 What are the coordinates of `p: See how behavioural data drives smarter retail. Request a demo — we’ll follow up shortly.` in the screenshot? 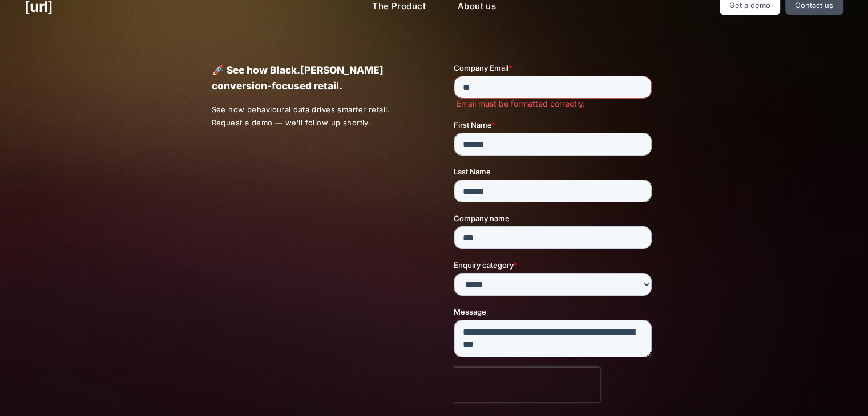 It's located at (313, 116).